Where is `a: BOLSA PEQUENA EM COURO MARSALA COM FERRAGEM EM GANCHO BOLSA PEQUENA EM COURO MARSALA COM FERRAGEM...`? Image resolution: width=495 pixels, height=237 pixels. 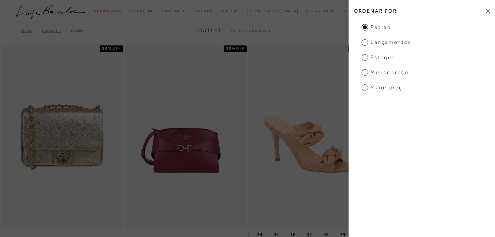 a: BOLSA PEQUENA EM COURO MARSALA COM FERRAGEM EM GANCHO BOLSA PEQUENA EM COURO MARSALA COM FERRAGEM... is located at coordinates (185, 137).